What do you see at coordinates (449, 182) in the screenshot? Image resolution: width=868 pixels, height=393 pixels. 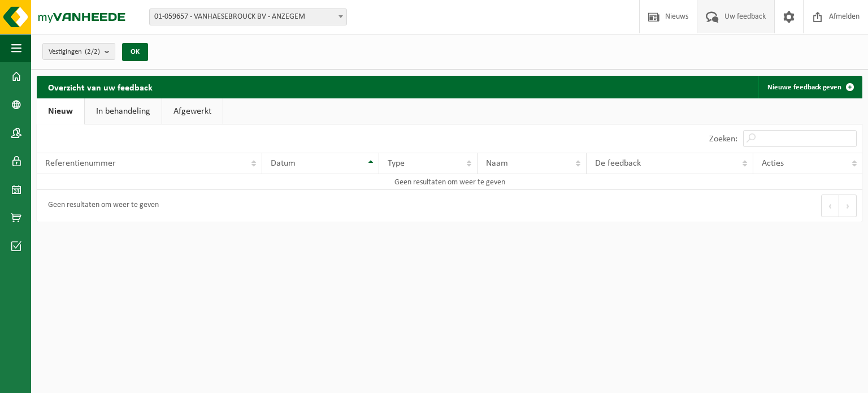 I see `td: Geen resultaten om weer te geven` at bounding box center [449, 182].